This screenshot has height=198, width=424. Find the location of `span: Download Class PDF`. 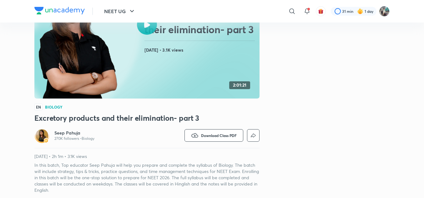

span: Download Class PDF is located at coordinates (219, 136).